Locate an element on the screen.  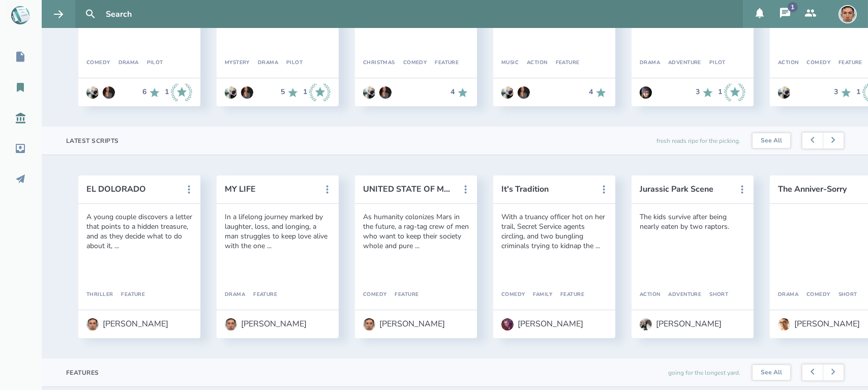
div: Thriller is located at coordinates (100, 295).